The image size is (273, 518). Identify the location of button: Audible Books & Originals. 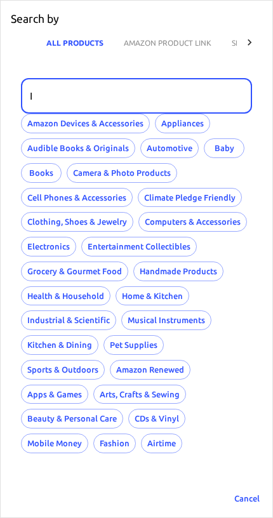
(78, 148).